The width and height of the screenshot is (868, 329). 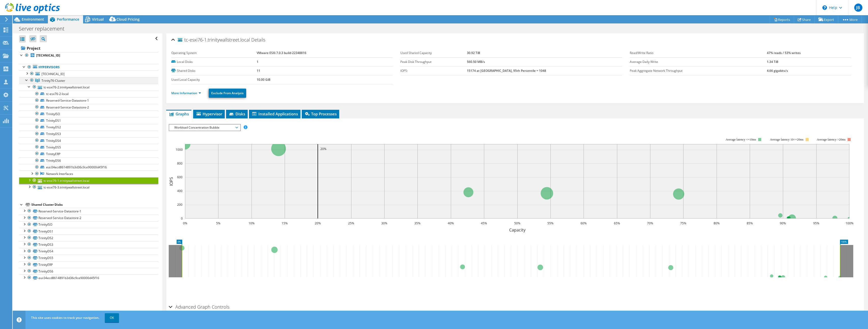 What do you see at coordinates (199, 307) in the screenshot?
I see `h2: Advanced Graph Controls` at bounding box center [199, 307].